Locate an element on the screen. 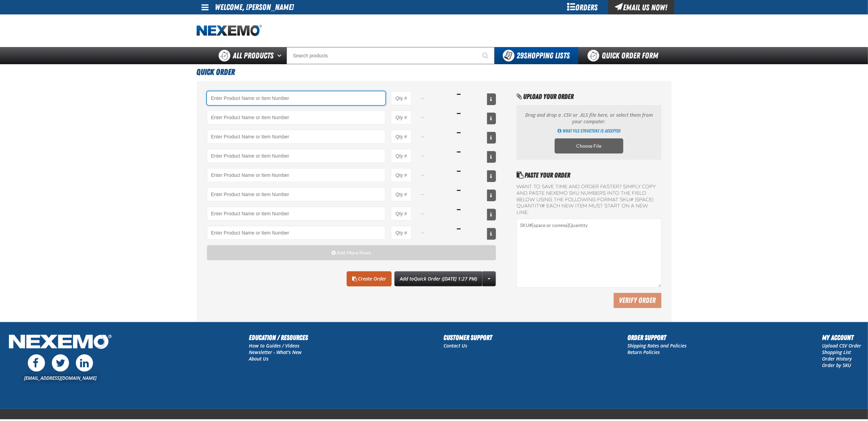  a: Upload CSV Order is located at coordinates (842, 346).